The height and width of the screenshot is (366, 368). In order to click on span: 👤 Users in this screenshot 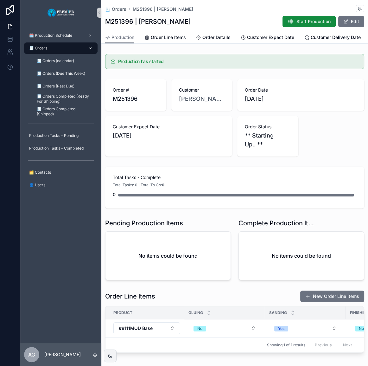, I will do `click(37, 185)`.